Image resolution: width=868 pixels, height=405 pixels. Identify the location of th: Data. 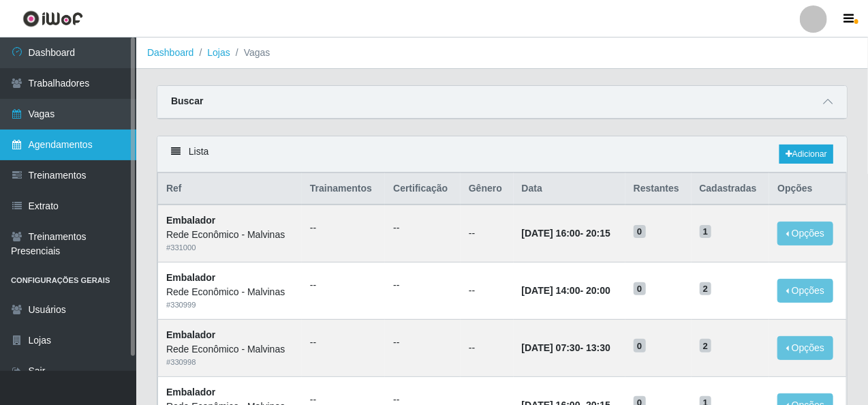
(570, 189).